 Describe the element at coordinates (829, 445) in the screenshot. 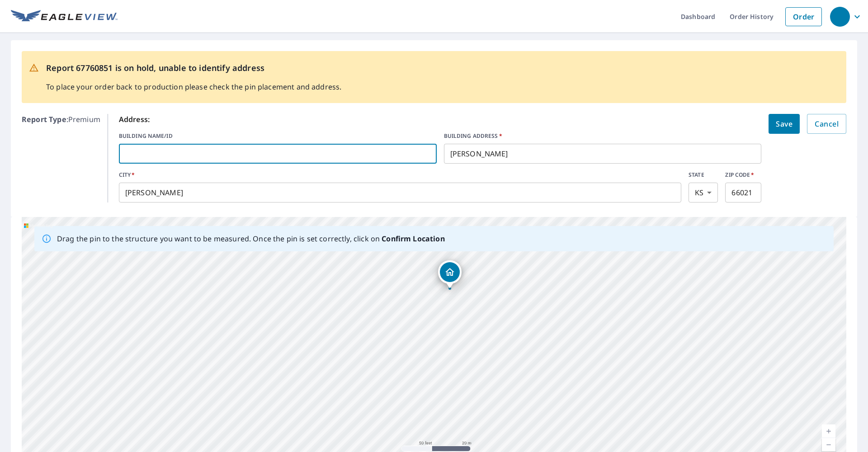

I see `a: Current Level 19, Zoom Out` at that location.